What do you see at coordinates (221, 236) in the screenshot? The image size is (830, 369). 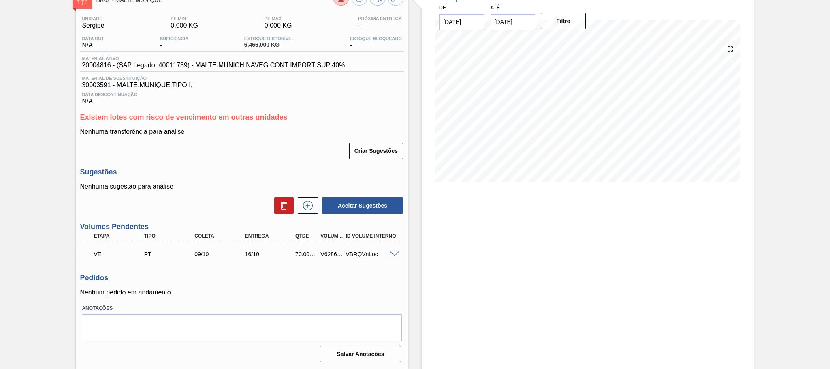 I see `div: Coleta` at bounding box center [221, 236].